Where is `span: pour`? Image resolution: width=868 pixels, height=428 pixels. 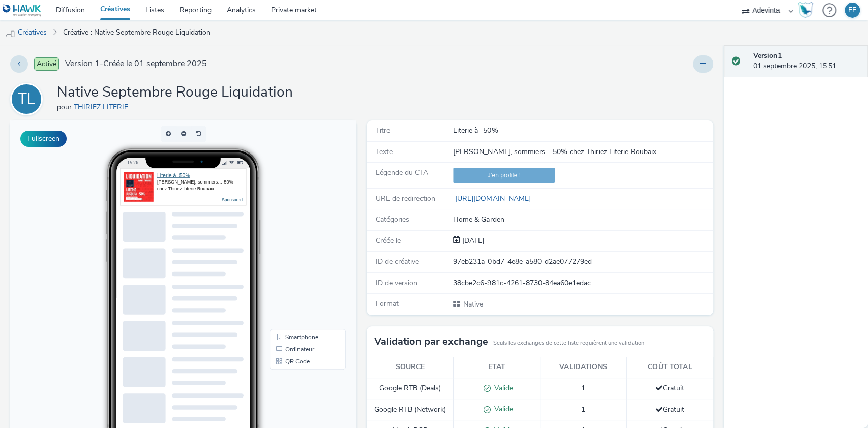
span: pour is located at coordinates (65, 107).